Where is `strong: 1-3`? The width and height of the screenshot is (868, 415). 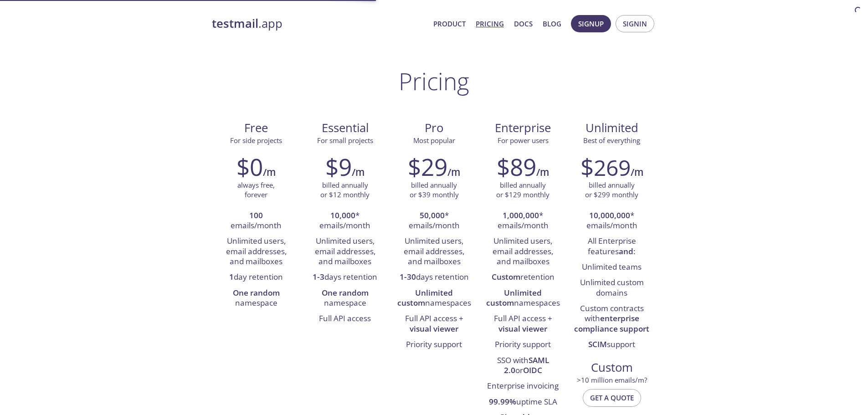 strong: 1-3 is located at coordinates (319, 276).